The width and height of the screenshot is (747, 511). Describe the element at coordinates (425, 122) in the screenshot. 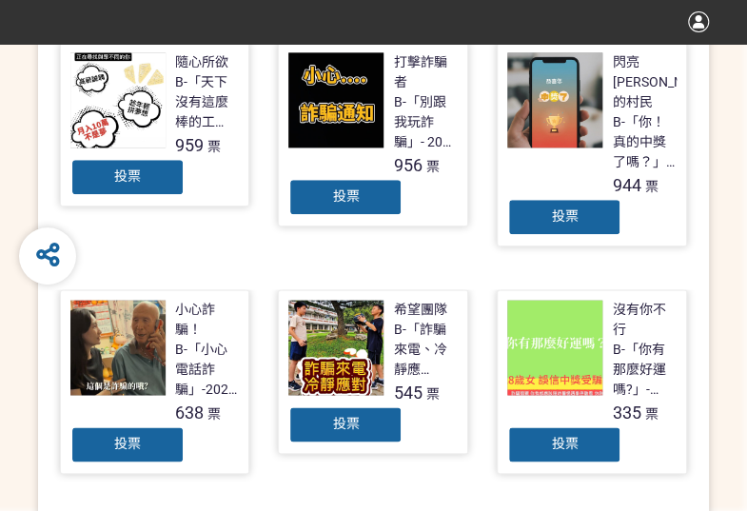

I see `div: B-「別跟我玩詐騙」- 2025新竹市反詐視界影片徵件` at that location.